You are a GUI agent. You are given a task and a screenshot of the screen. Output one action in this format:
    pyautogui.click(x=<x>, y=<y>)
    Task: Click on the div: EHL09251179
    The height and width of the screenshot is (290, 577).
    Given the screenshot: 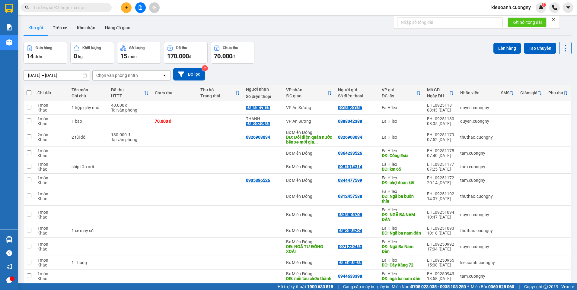 What is the action you would take?
    pyautogui.click(x=441, y=135)
    